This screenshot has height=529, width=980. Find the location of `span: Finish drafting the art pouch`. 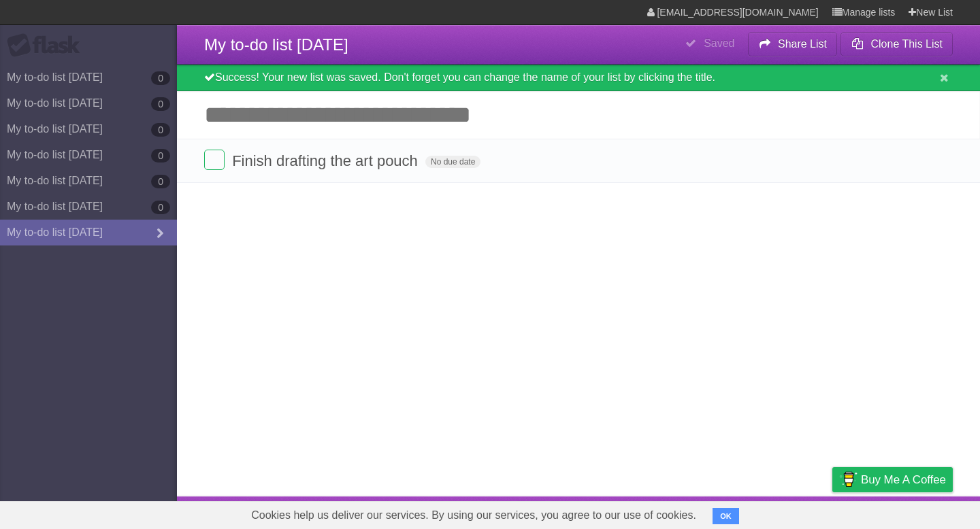

span: Finish drafting the art pouch is located at coordinates (327, 161).